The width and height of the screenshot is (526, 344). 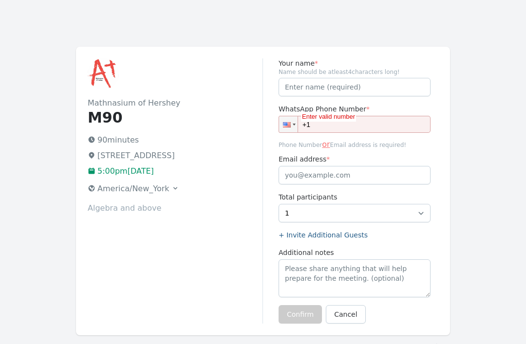 What do you see at coordinates (345, 314) in the screenshot?
I see `a: Cancel` at bounding box center [345, 314].